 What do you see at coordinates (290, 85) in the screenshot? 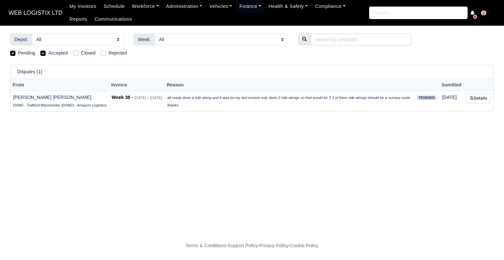
I see `th: Reason` at bounding box center [290, 85].